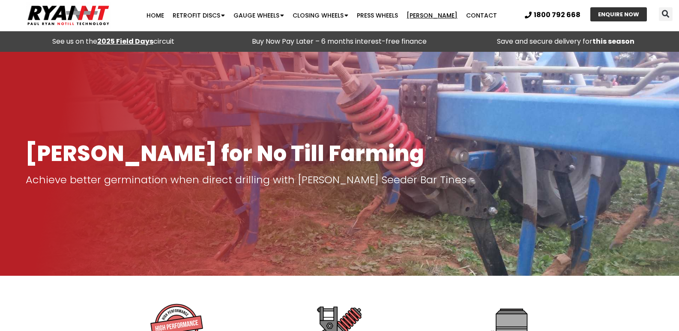 The image size is (679, 331). What do you see at coordinates (619, 14) in the screenshot?
I see `span: ENQUIRE NOW` at bounding box center [619, 14].